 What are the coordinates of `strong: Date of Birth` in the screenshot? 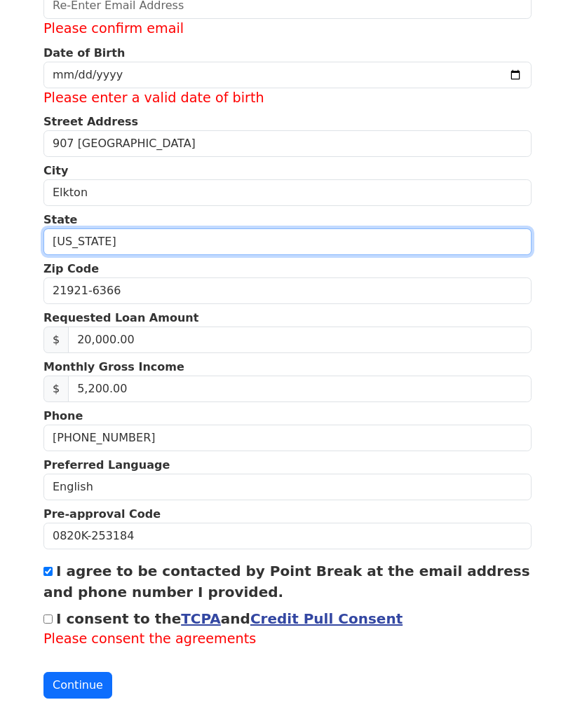 It's located at (84, 52).